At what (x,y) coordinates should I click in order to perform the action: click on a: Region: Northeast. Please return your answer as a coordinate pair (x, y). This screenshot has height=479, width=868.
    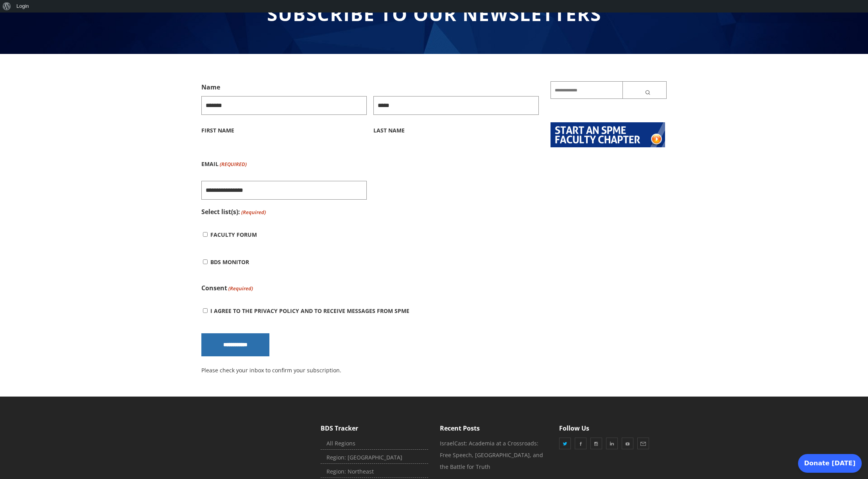
    Looking at the image, I should click on (374, 471).